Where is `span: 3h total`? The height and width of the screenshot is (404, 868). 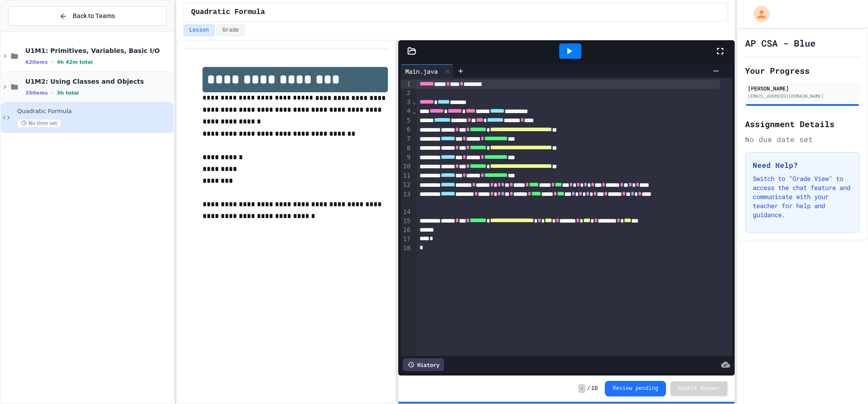 span: 3h total is located at coordinates (68, 93).